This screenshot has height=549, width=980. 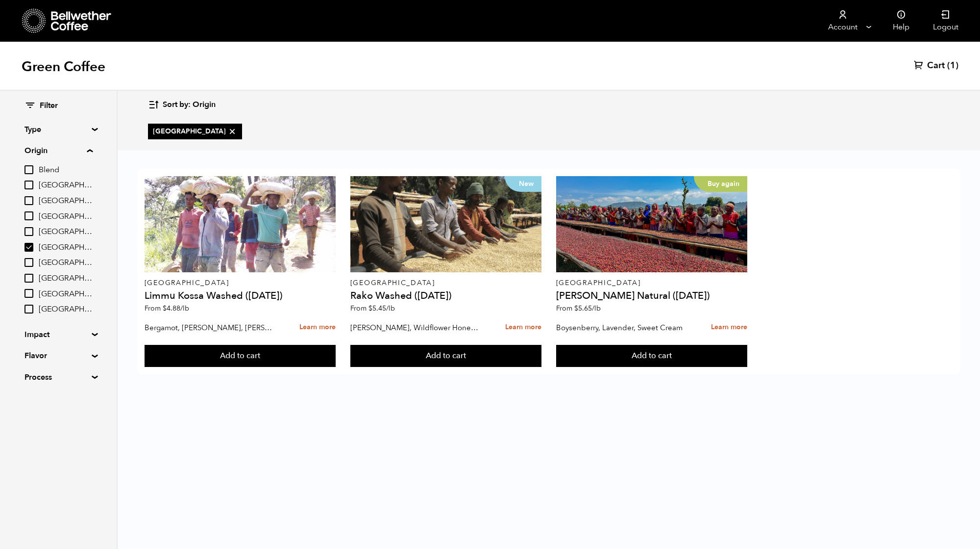 I want to click on span: Cart, so click(x=936, y=66).